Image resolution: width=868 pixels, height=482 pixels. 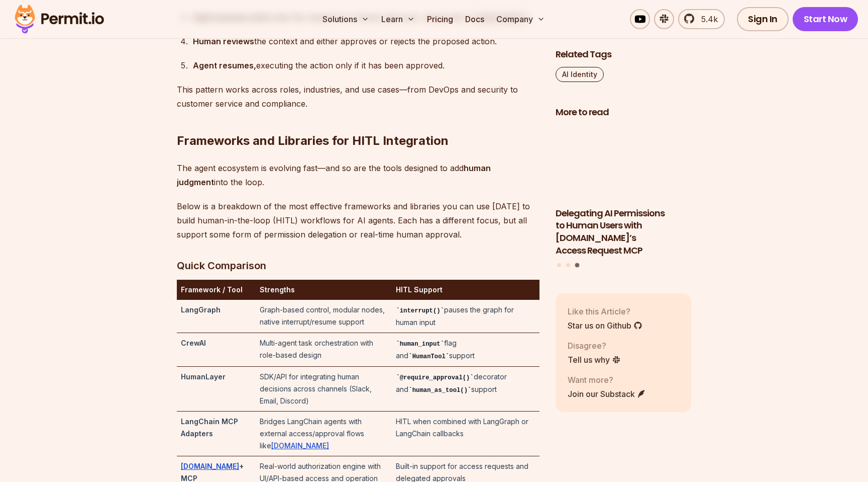 I want to click on a: Delegating AI Permissions to Human Users with Permit.io’s Access Request MCPDelegating AI Permiss..., so click(x=623, y=190).